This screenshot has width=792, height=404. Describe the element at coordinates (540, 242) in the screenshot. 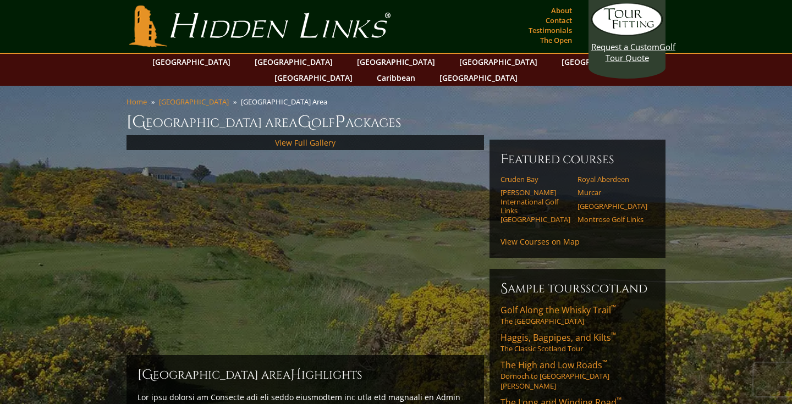

I see `a: View Courses on Map` at that location.